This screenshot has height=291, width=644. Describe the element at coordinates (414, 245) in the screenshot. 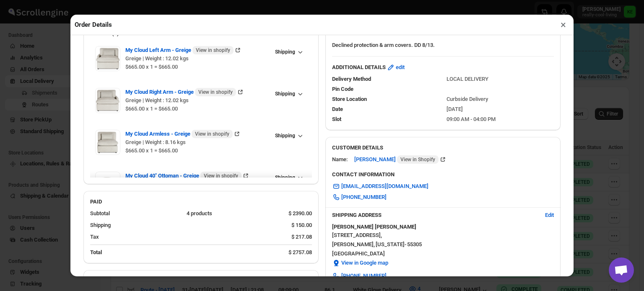

I see `span: 55305` at that location.